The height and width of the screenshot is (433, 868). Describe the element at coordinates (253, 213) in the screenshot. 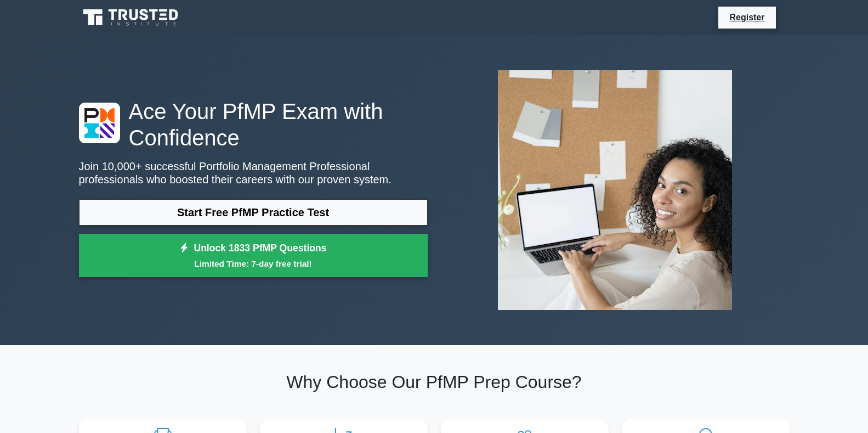

I see `a: Start Free PfMP Practice Test` at that location.